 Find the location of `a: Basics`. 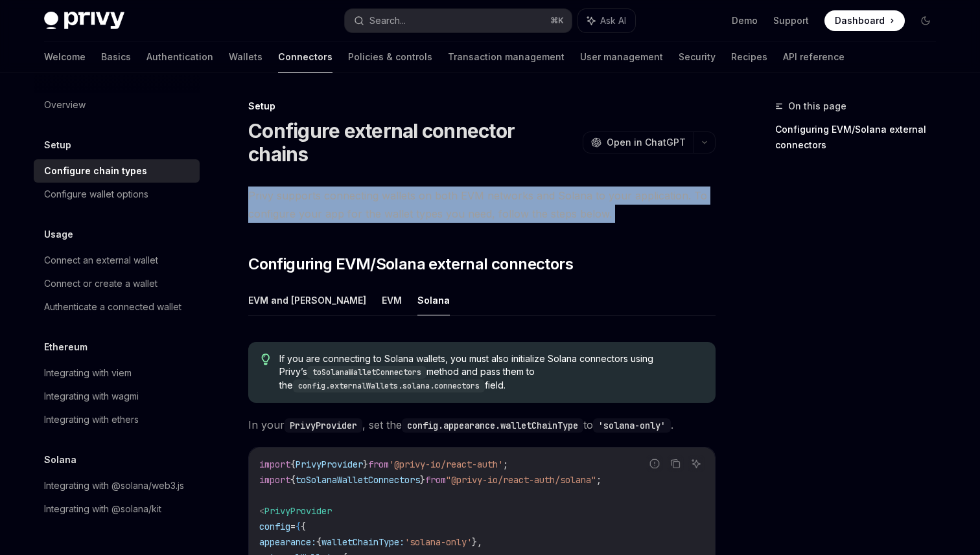

a: Basics is located at coordinates (116, 57).